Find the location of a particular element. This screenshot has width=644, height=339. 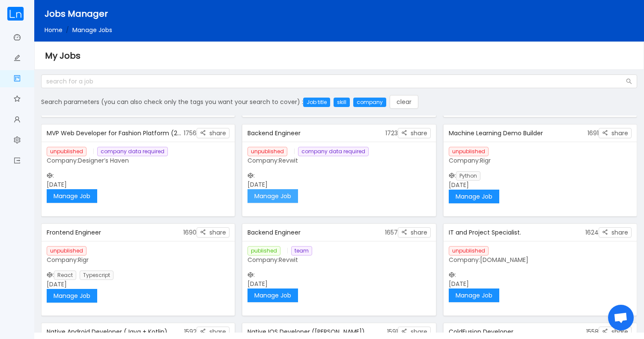

a: Ouvrir le chat is located at coordinates (621, 318).